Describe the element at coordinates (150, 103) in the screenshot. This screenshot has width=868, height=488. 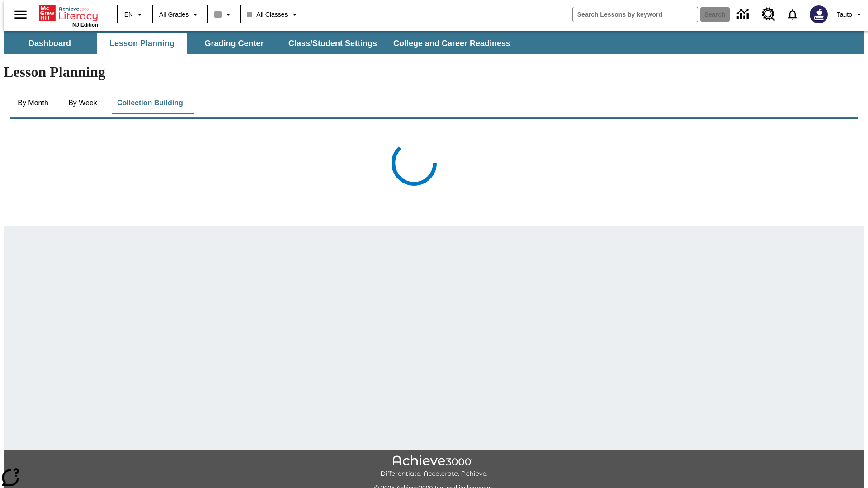
I see `button: Collection Building` at that location.